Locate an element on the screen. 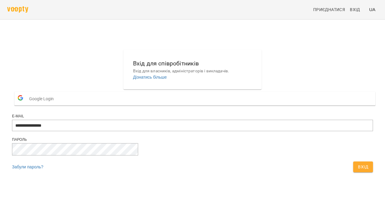  div: E-mail is located at coordinates (193, 116).